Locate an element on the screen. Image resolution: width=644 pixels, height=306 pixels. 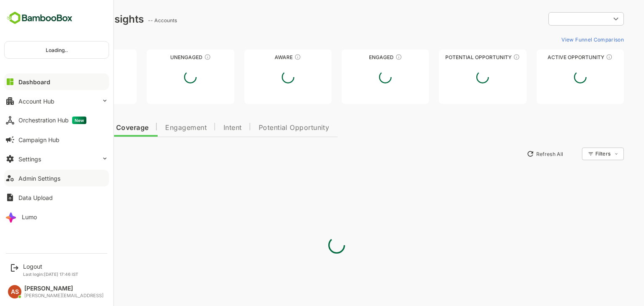
div: These accounts are warm, further nurturing would qualify them to MQAs is located at coordinates (369, 57).